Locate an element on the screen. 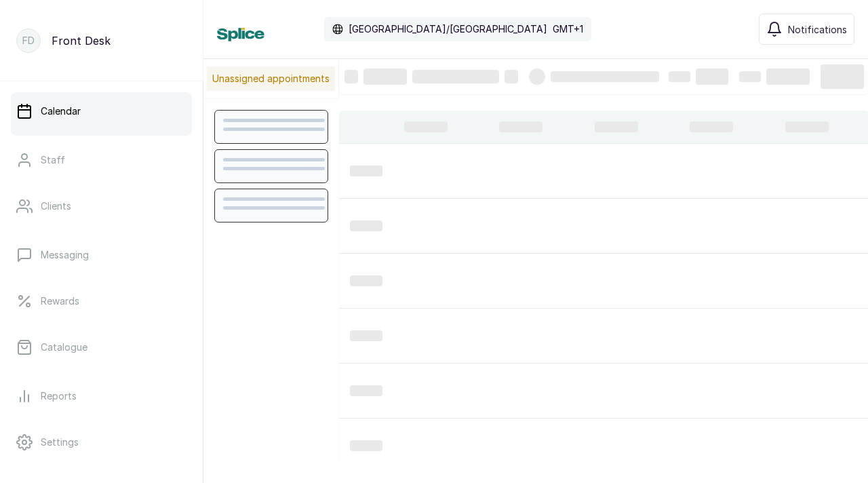 The width and height of the screenshot is (868, 483). p: Rewards is located at coordinates (60, 301).